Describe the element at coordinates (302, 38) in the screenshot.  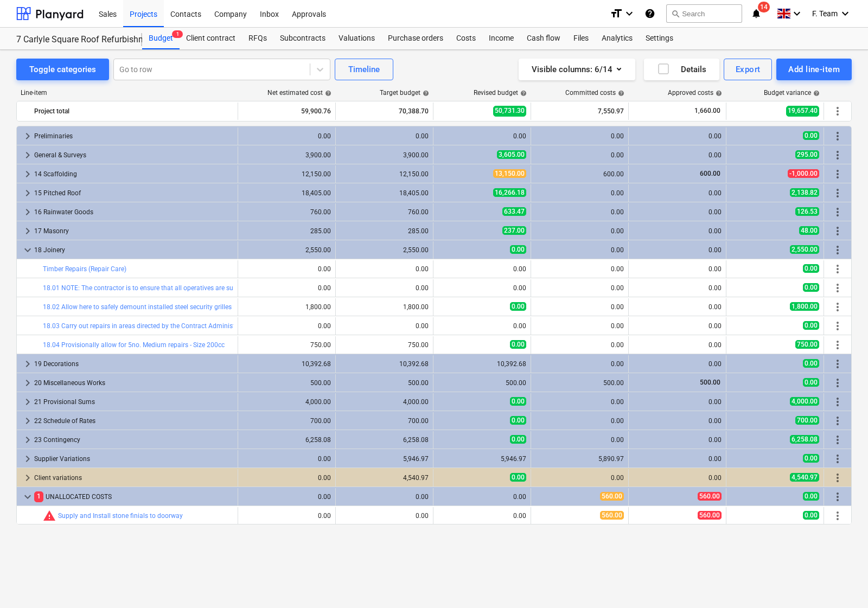
I see `a: Subcontracts` at that location.